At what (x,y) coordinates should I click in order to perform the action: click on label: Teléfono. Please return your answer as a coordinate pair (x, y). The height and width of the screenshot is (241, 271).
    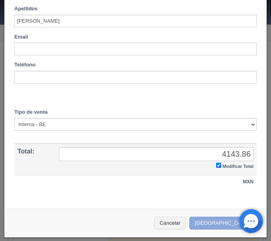
    Looking at the image, I should click on (25, 65).